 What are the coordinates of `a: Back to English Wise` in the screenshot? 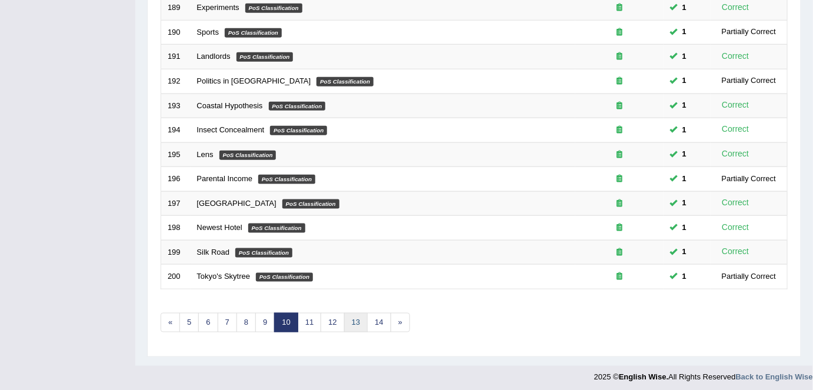 It's located at (774, 377).